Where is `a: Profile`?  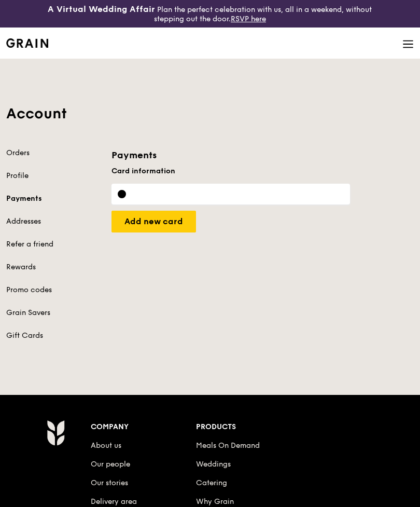 a: Profile is located at coordinates (52, 176).